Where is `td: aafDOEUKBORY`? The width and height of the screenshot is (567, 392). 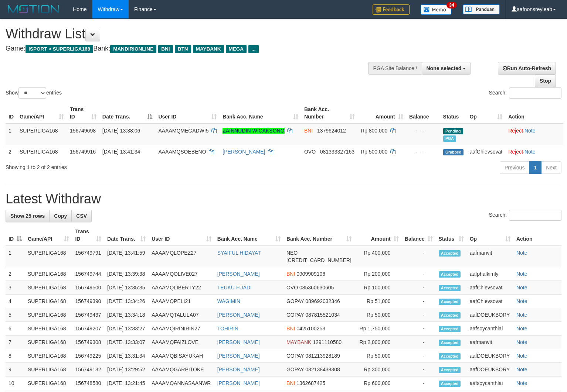
td: aafDOEUKBORY is located at coordinates (490, 356).